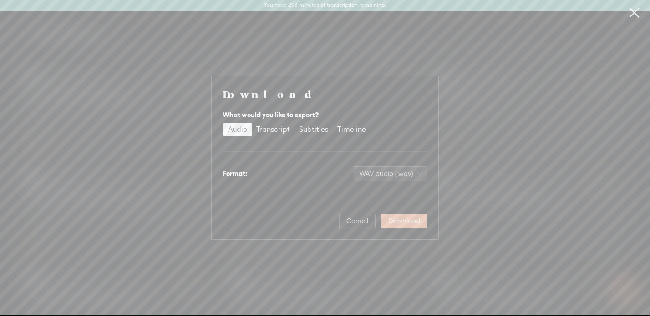  I want to click on div: Timeline, so click(351, 130).